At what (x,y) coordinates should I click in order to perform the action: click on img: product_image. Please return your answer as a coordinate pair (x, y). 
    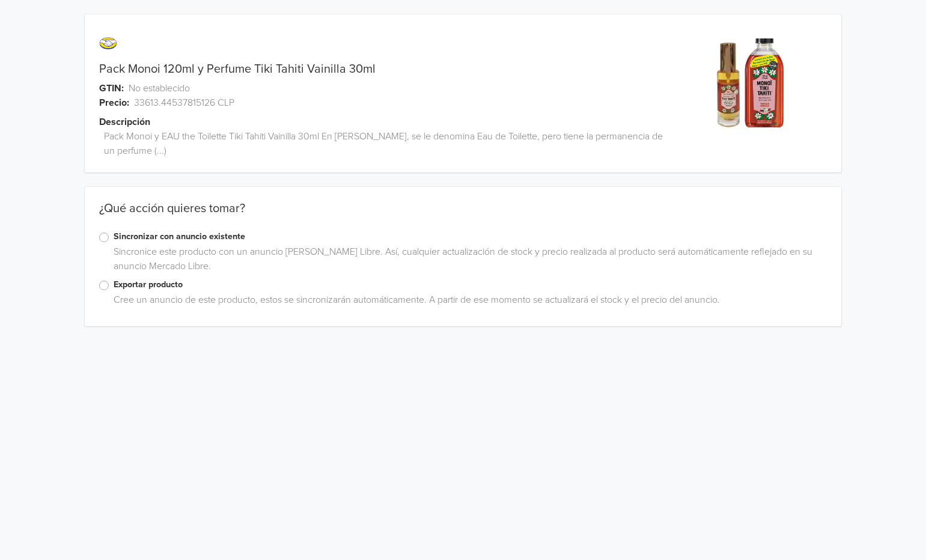
    Looking at the image, I should click on (746, 84).